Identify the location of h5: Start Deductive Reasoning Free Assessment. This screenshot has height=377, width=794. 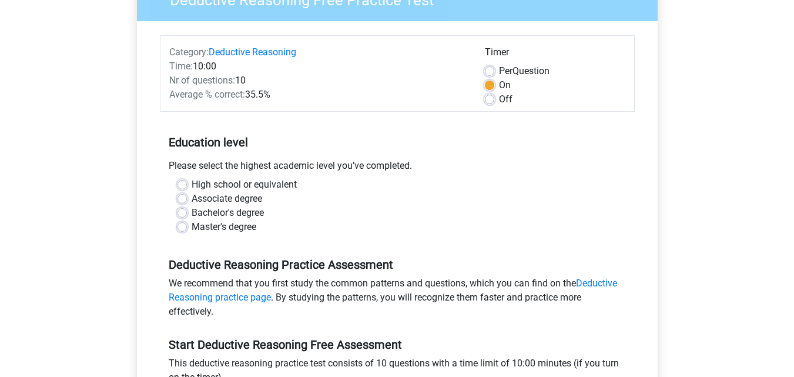
(397, 344).